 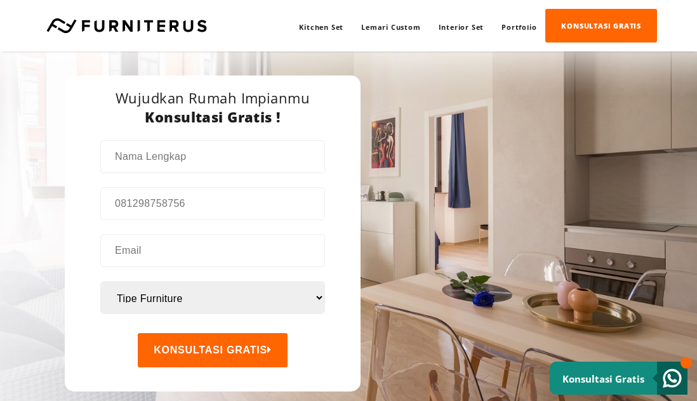 I want to click on a: Lemari Custom, so click(x=391, y=27).